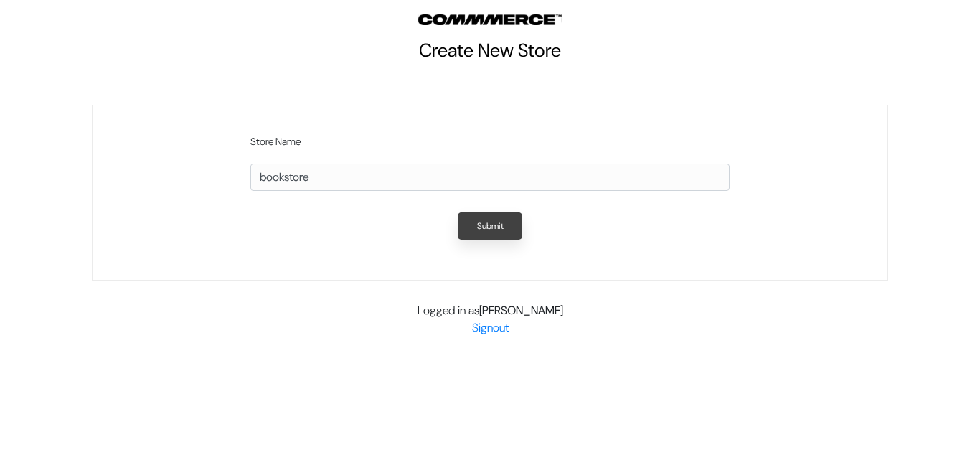 This screenshot has height=460, width=980. Describe the element at coordinates (490, 19) in the screenshot. I see `img: Outdocart` at that location.